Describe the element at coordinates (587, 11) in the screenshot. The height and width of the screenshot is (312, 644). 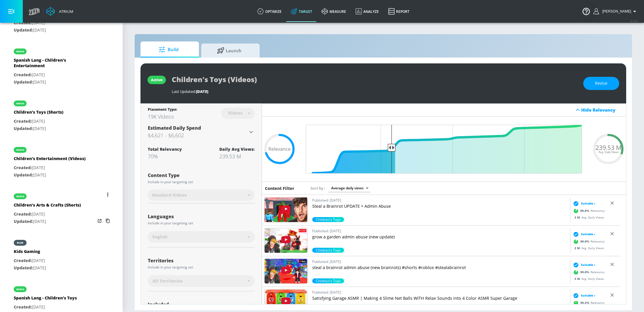
I see `button: Open Resource Center` at that location.